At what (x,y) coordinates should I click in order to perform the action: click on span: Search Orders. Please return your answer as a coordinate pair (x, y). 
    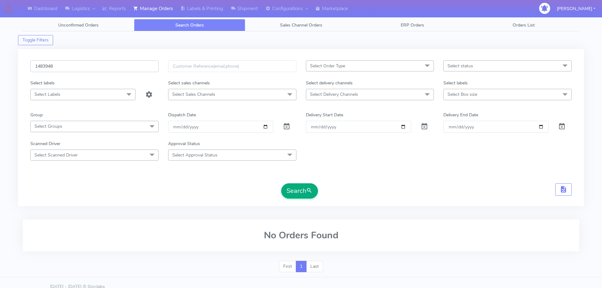
    Looking at the image, I should click on (190, 25).